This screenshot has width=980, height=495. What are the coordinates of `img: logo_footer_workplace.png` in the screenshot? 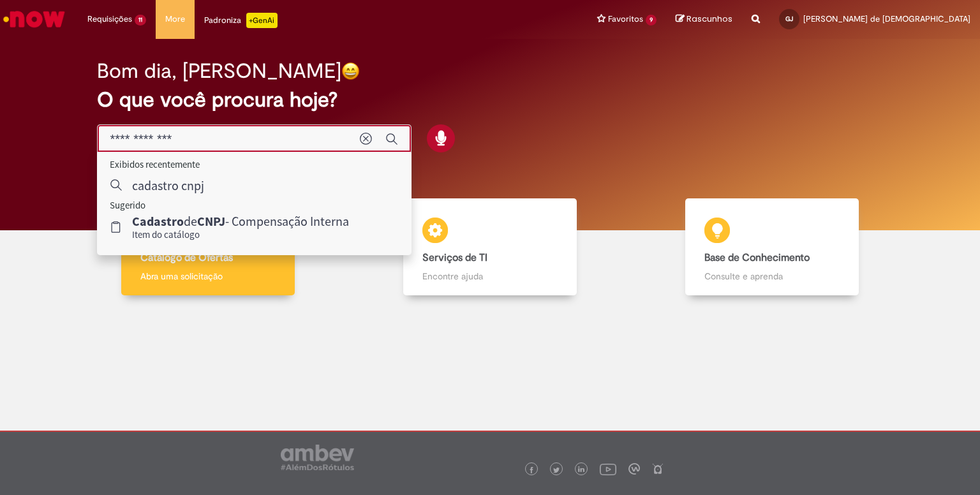 It's located at (634, 469).